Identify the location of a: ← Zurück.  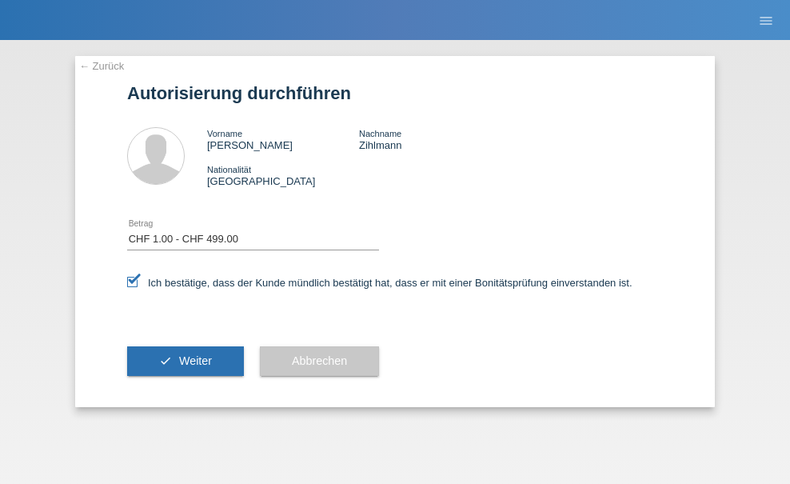
(102, 66).